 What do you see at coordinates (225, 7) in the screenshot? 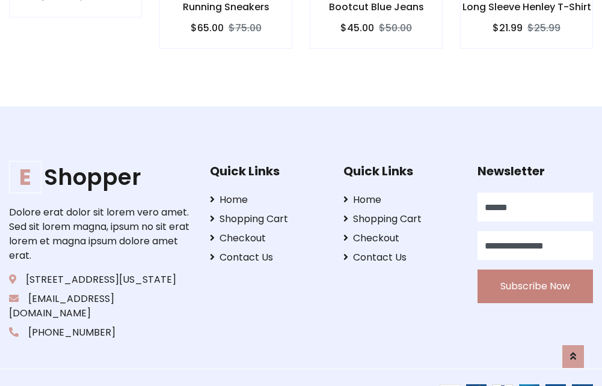
I see `h6: Running Sneakers` at bounding box center [225, 7].